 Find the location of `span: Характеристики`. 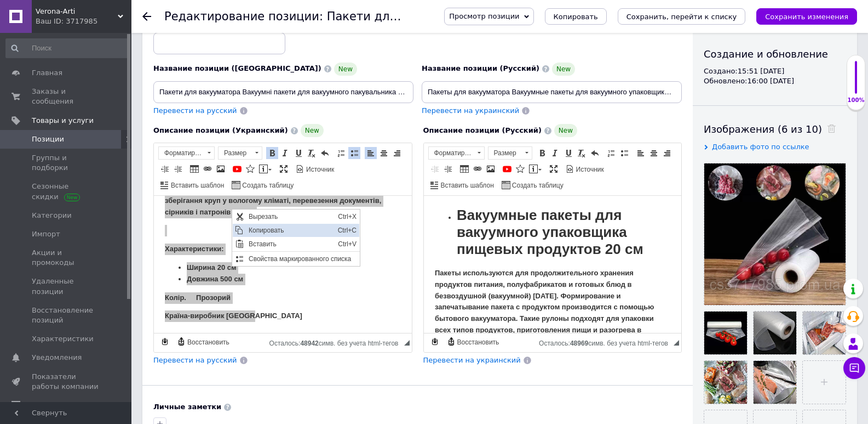

span: Характеристики is located at coordinates (62, 339).